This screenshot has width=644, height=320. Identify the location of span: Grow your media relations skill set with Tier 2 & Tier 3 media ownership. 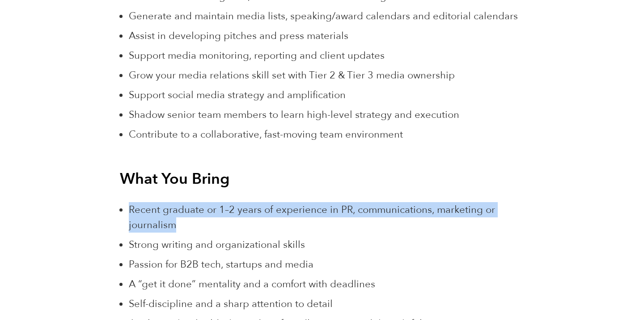
(291, 75).